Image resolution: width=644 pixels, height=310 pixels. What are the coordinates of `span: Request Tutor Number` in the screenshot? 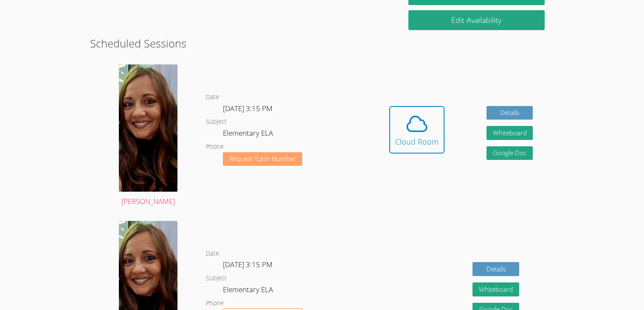 It's located at (262, 159).